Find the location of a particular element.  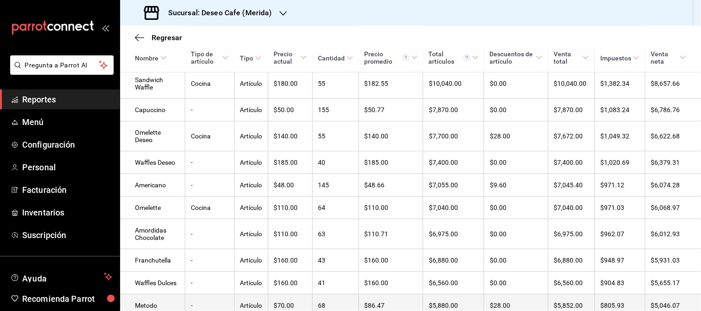

td: Omelette is located at coordinates (152, 208).